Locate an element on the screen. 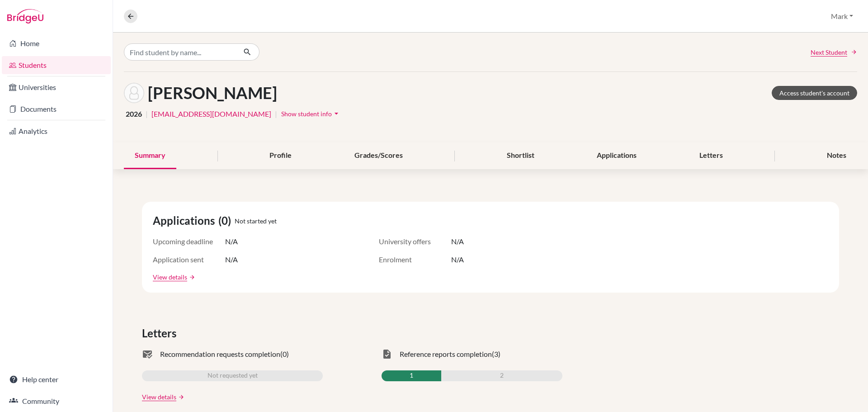 This screenshot has height=412, width=868. button: Mark is located at coordinates (842, 16).